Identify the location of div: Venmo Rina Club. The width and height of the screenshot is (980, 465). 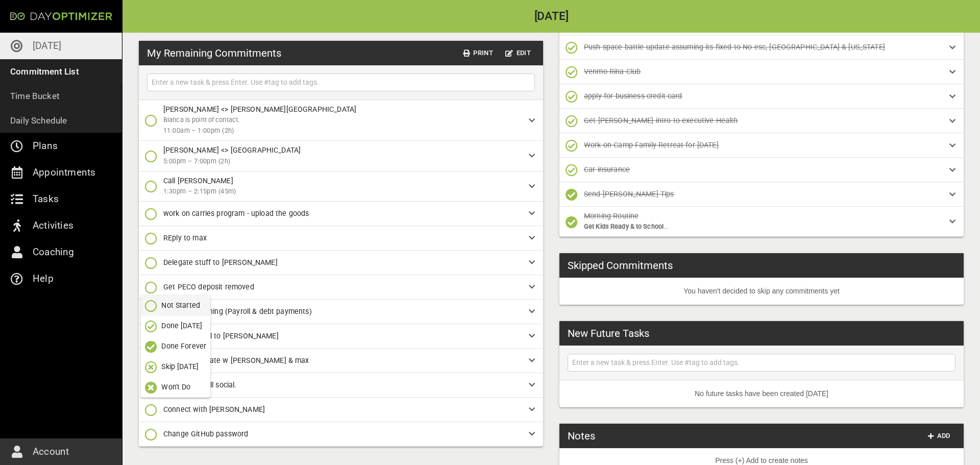
(761, 72).